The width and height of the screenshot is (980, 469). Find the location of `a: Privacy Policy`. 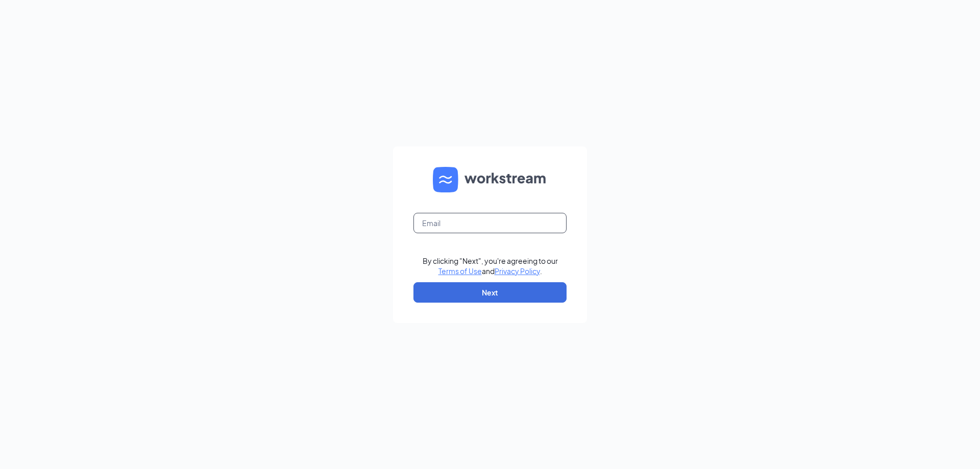

a: Privacy Policy is located at coordinates (517, 271).